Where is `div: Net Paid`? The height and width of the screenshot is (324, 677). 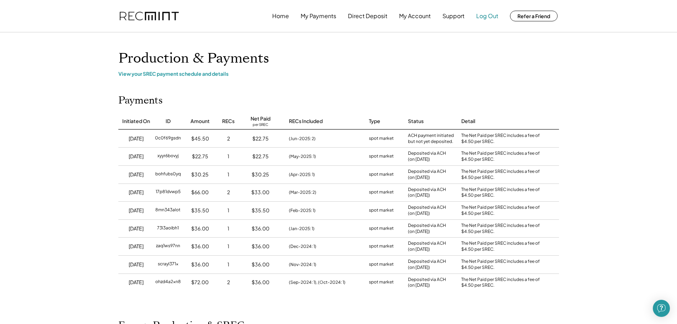 div: Net Paid is located at coordinates (260, 119).